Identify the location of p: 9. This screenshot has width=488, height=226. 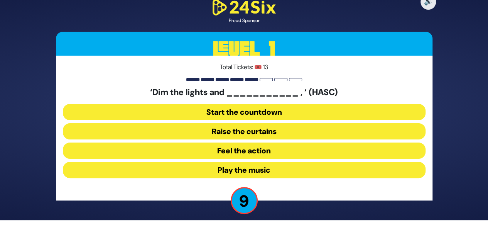
(244, 200).